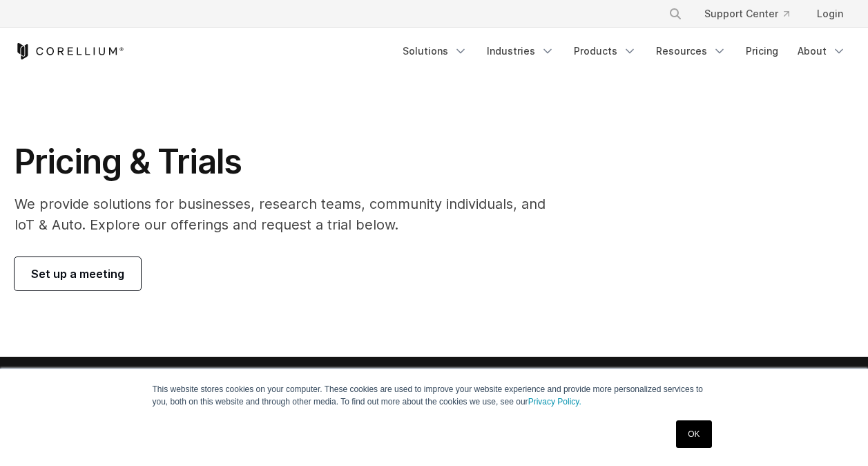  Describe the element at coordinates (605, 51) in the screenshot. I see `a: Products` at that location.